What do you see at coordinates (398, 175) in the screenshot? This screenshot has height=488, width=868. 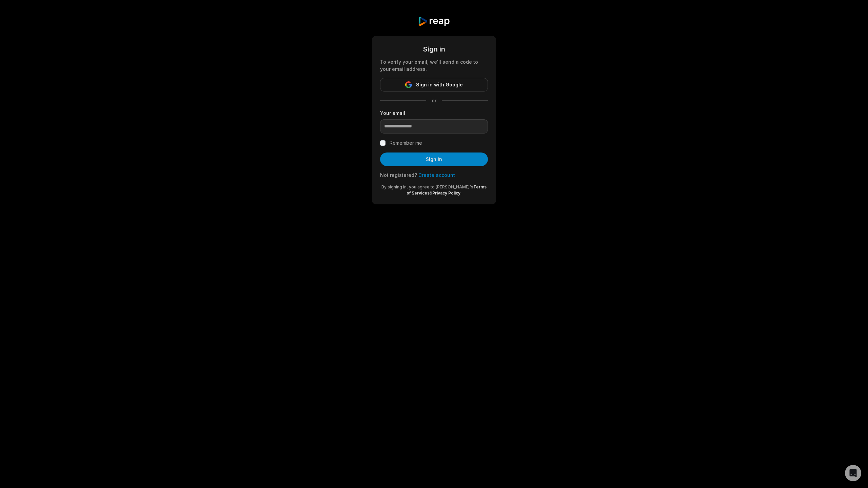 I see `span: Not registered?` at bounding box center [398, 175].